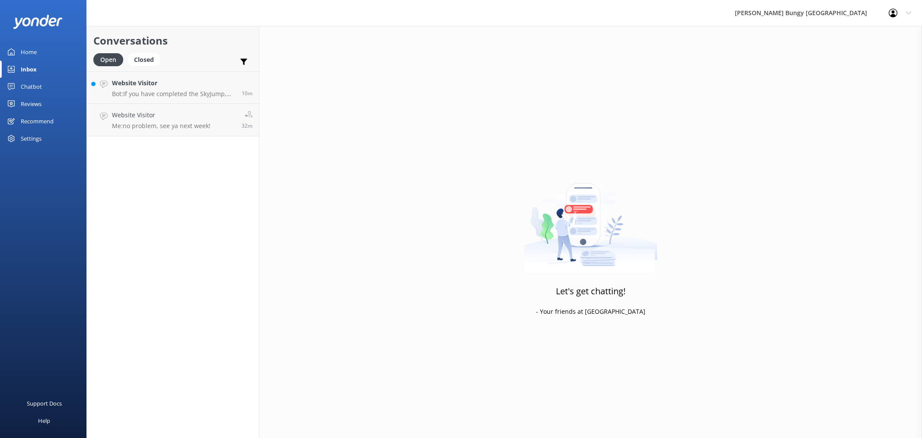 The image size is (922, 438). What do you see at coordinates (173, 87) in the screenshot?
I see `a: Website VisitorBot:If you have completed the SkyJump, you can redo the same experience for a seco...` at bounding box center [173, 87].